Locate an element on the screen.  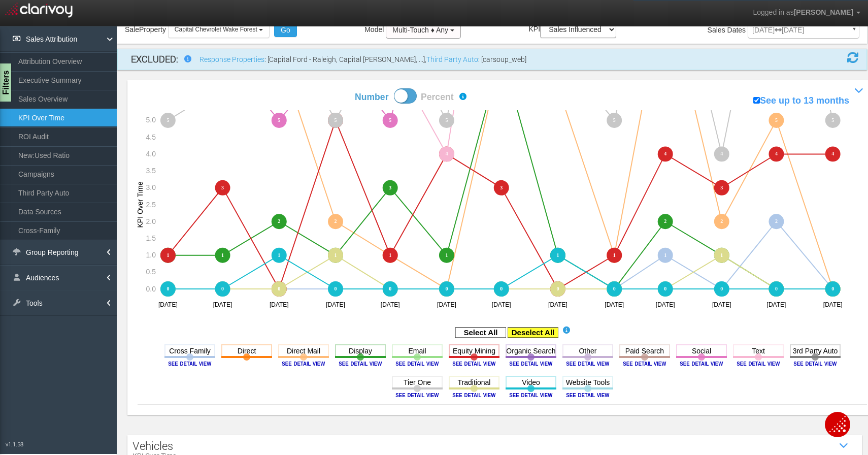
text: 1.0 is located at coordinates (152, 255).